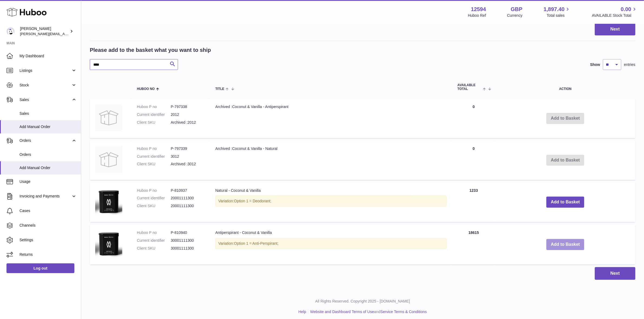 The width and height of the screenshot is (644, 319). I want to click on span: 1,897.40, so click(555, 9).